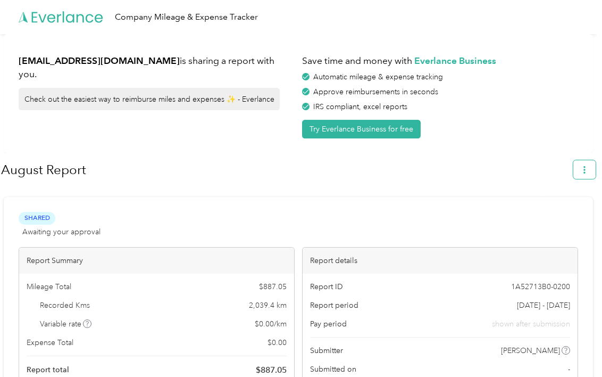 Image resolution: width=602 pixels, height=377 pixels. What do you see at coordinates (186, 17) in the screenshot?
I see `div: Company Mileage & Expense Tracker` at bounding box center [186, 17].